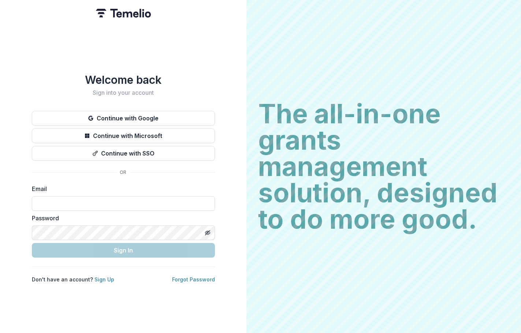  What do you see at coordinates (193, 279) in the screenshot?
I see `a: Forgot Password` at bounding box center [193, 279].